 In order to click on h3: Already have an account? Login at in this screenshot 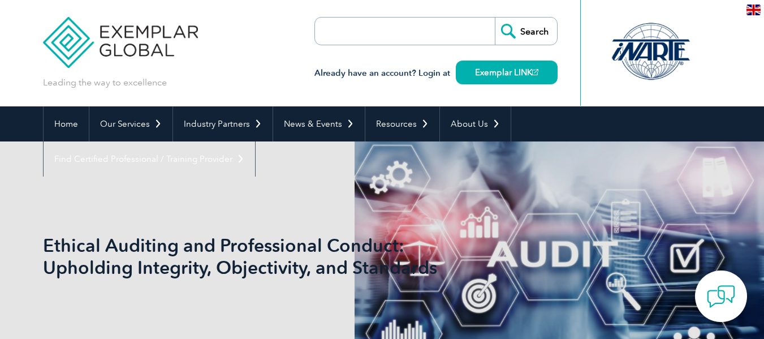, I will do `click(436, 73)`.